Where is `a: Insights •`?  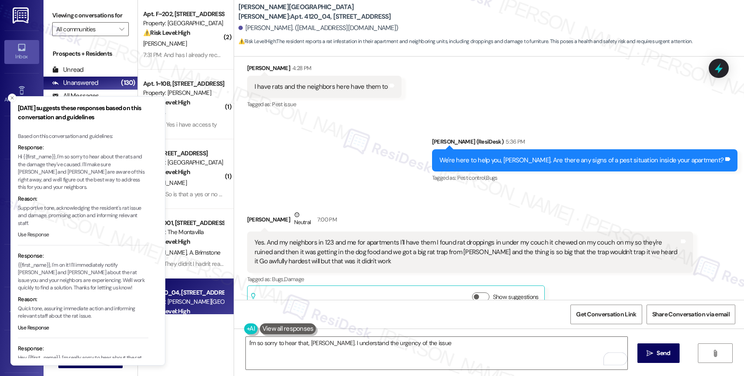 a: Insights • is located at coordinates (22, 180).